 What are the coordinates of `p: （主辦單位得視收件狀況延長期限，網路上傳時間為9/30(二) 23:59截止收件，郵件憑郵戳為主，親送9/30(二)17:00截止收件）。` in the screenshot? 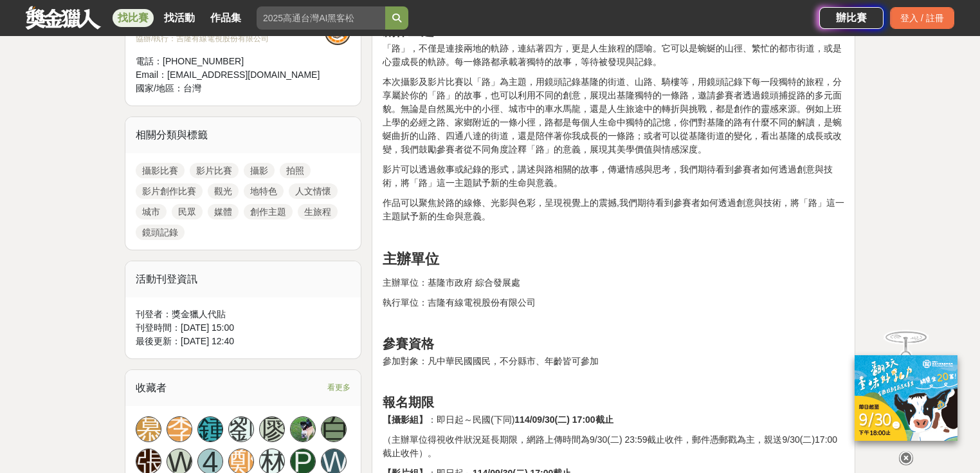 It's located at (613, 446).